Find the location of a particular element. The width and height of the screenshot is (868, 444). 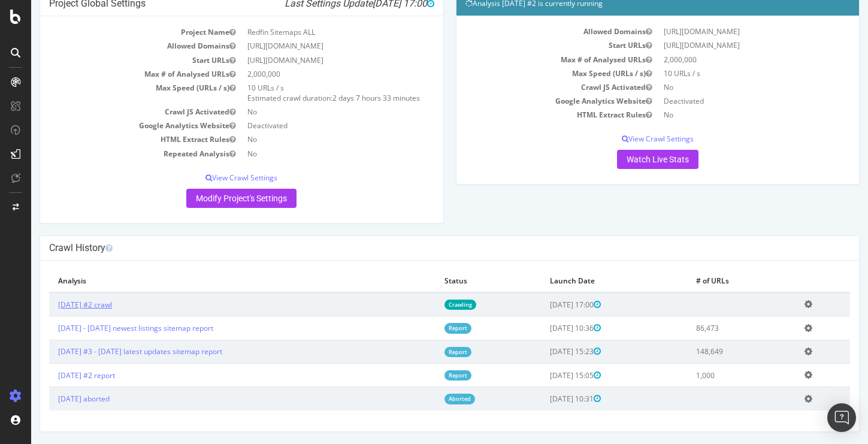

td: 86,473 is located at coordinates (710, 328).